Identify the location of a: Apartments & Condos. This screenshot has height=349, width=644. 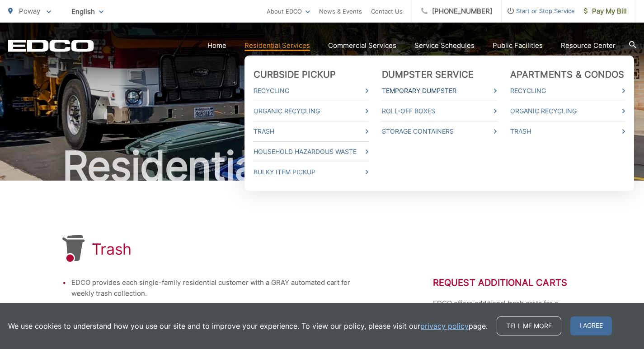
(567, 74).